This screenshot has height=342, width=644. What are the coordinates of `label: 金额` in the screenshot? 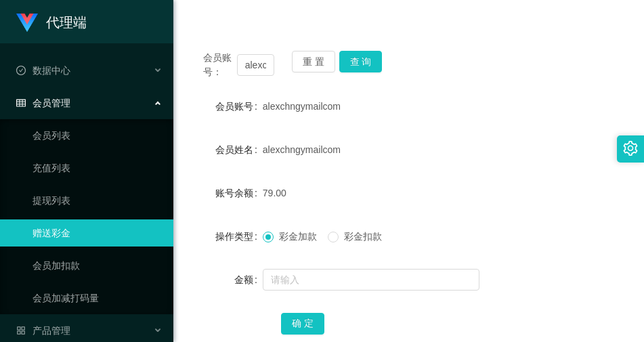 It's located at (248, 280).